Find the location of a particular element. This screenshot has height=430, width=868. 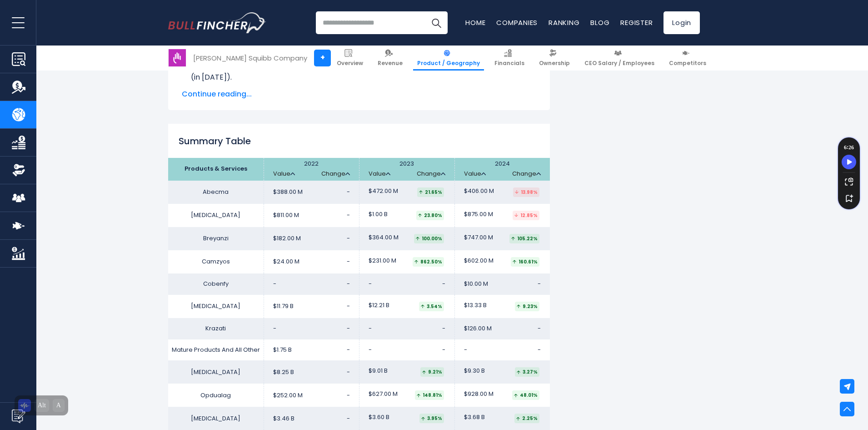

div: 3.54% is located at coordinates (431, 307).